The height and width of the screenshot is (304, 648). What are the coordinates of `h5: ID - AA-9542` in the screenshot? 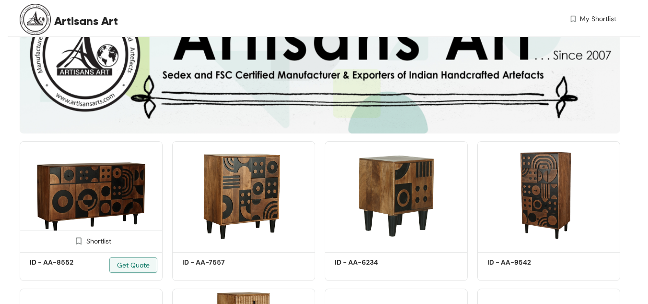 It's located at (528, 262).